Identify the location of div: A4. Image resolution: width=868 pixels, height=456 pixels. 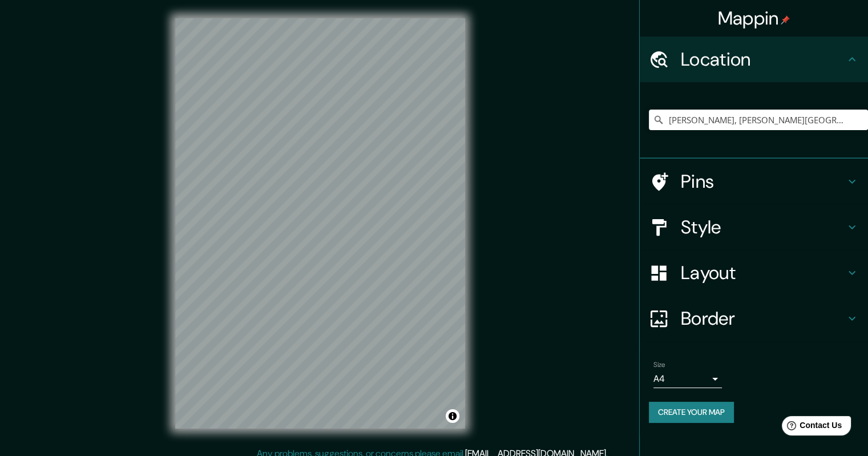
(687, 379).